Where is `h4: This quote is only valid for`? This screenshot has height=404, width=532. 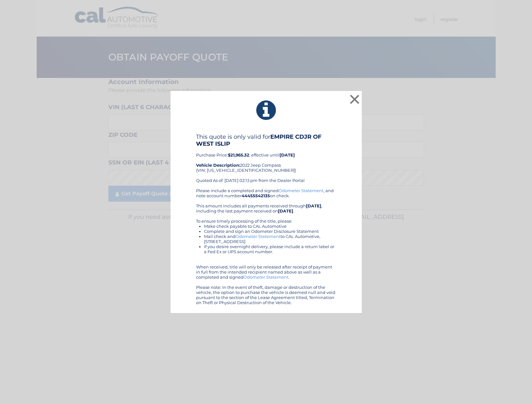
h4: This quote is only valid for is located at coordinates (266, 140).